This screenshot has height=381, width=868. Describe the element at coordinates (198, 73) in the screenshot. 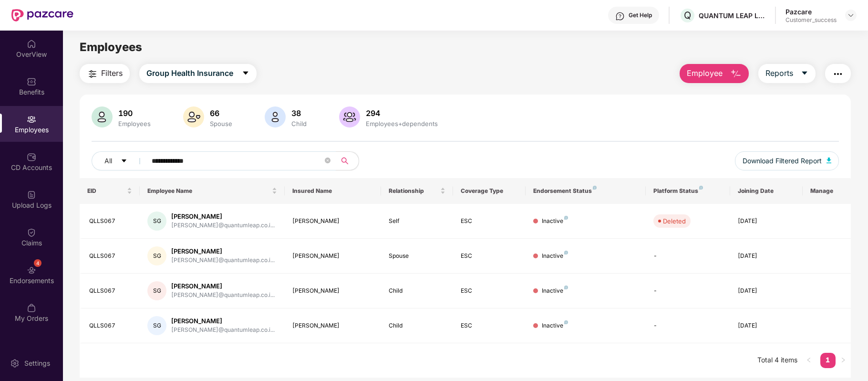

I see `button: Group Health Insurancecaret-down` at that location.